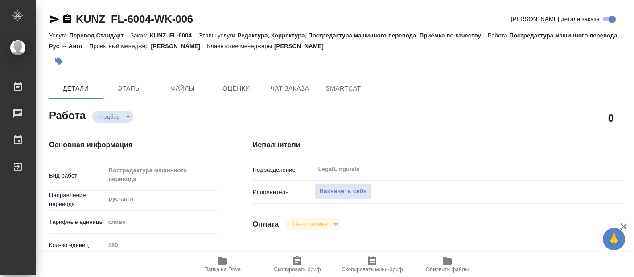  I want to click on p: Направление перевода, so click(77, 200).